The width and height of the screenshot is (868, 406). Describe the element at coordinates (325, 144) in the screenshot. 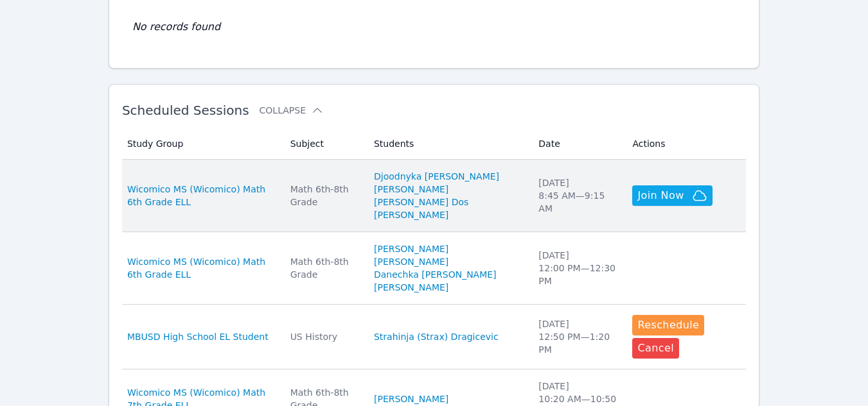

I see `th: Subject` at that location.